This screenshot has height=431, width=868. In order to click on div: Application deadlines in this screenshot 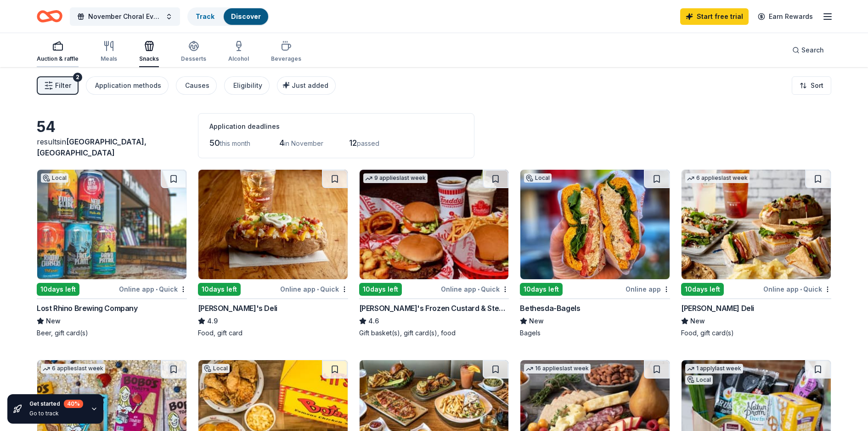, I will do `click(336, 126)`.